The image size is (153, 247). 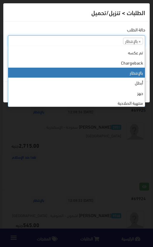 I want to click on label: حالة الطلب, so click(x=136, y=30).